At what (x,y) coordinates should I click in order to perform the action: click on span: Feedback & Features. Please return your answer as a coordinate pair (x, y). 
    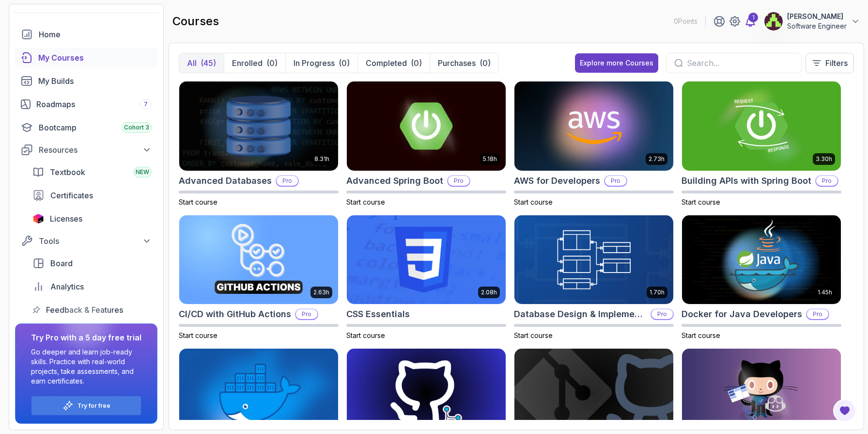
    Looking at the image, I should click on (84, 309).